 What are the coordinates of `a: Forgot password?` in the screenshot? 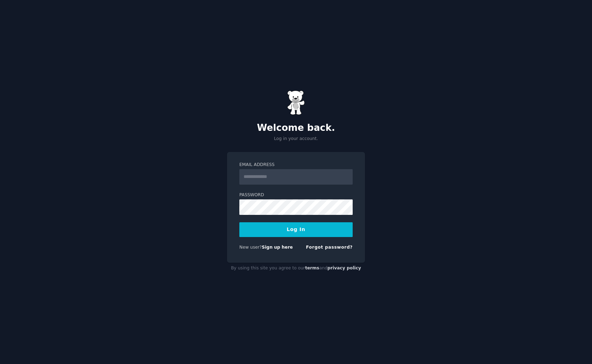 It's located at (329, 247).